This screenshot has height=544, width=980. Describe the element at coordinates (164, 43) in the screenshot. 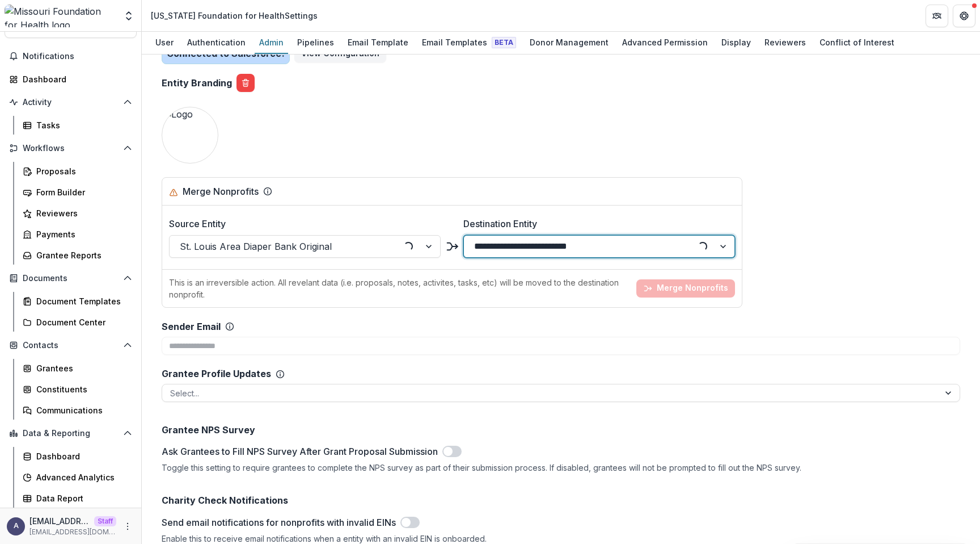

I see `a: User` at that location.